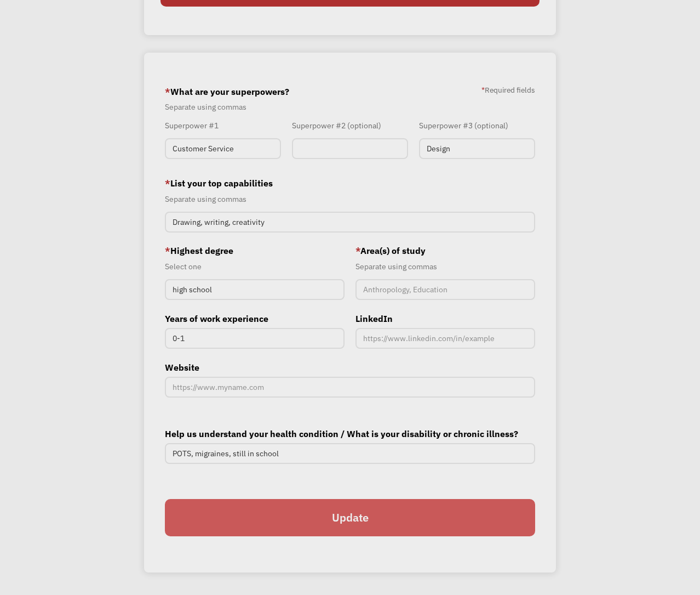 Image resolution: width=700 pixels, height=595 pixels. What do you see at coordinates (255, 338) in the screenshot?
I see `input: 5-10` at bounding box center [255, 338].